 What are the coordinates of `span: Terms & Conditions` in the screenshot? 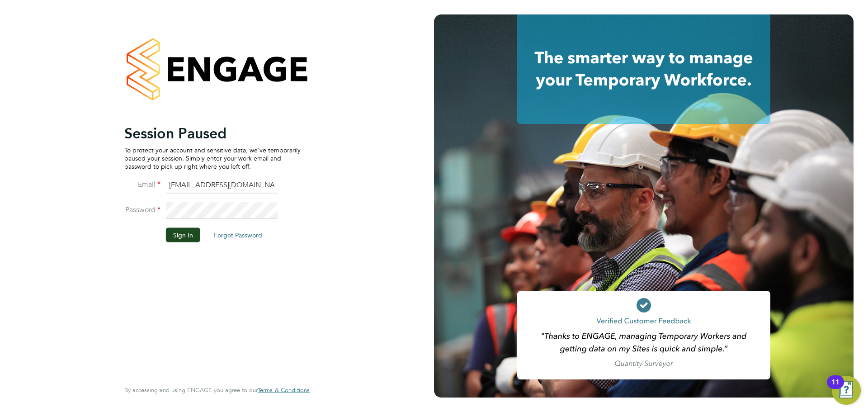 It's located at (284, 390).